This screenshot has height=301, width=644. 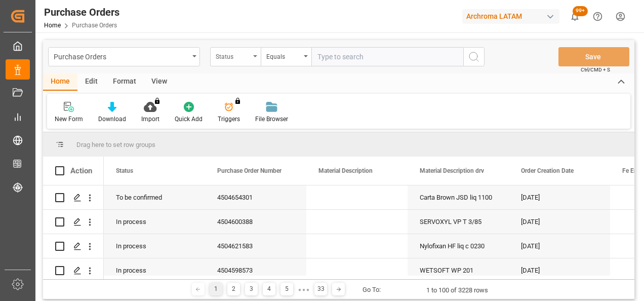 I want to click on div: SERVOXYL VP T 3/85, so click(x=458, y=222).